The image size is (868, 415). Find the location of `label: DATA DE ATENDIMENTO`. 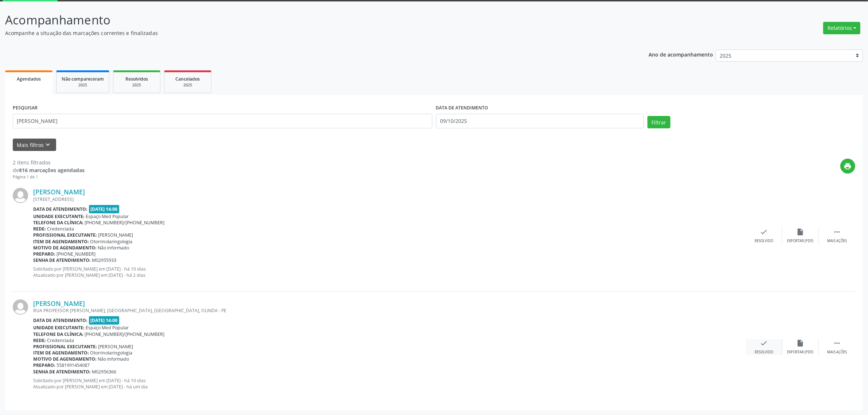

label: DATA DE ATENDIMENTO is located at coordinates (462, 108).